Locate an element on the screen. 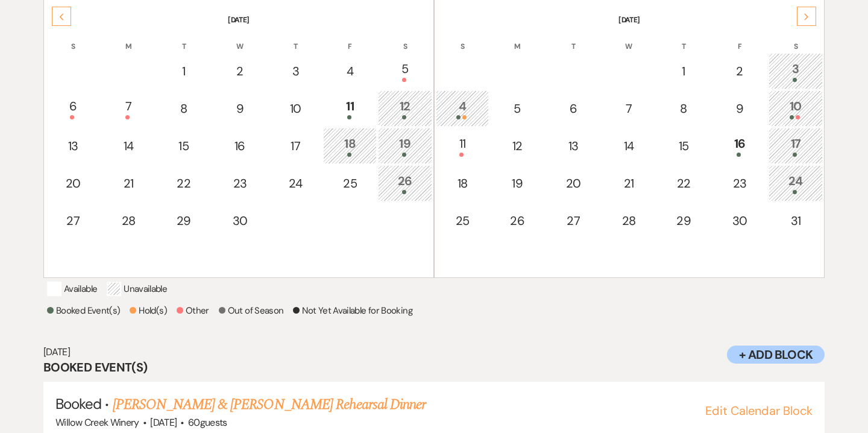  p: Out of Season is located at coordinates (251, 310).